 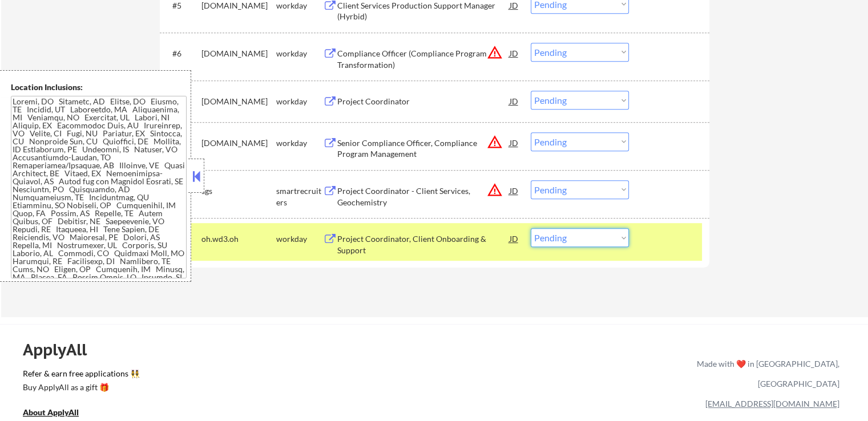 What do you see at coordinates (424, 244) in the screenshot?
I see `div: Project Coordinator, Client Onboarding & Support` at bounding box center [424, 244].